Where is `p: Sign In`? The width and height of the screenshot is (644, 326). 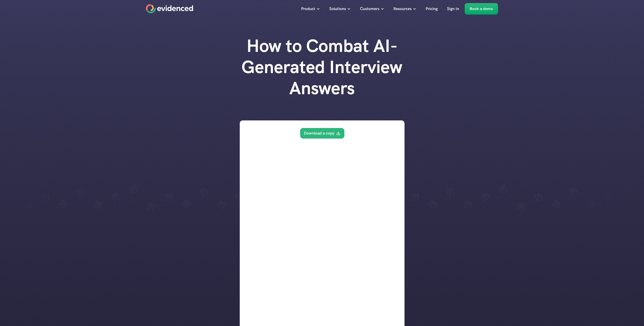 p: Sign In is located at coordinates (453, 9).